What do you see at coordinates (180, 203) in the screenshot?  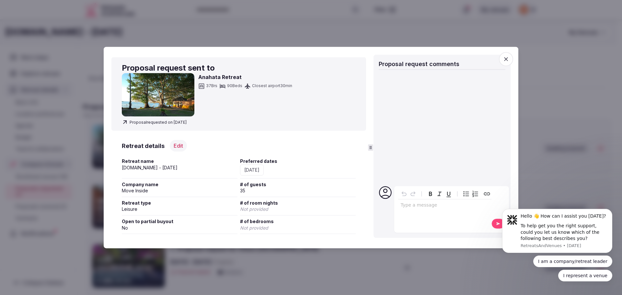 I see `span: Retreat type` at bounding box center [180, 203].